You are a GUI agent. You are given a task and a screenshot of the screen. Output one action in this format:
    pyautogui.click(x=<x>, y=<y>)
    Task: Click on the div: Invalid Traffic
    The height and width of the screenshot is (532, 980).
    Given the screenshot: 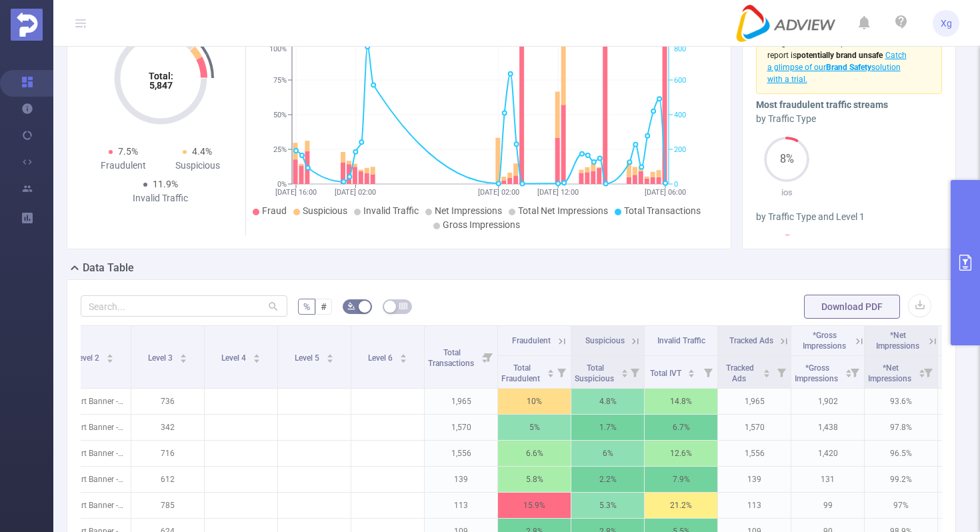 What is the action you would take?
    pyautogui.click(x=161, y=198)
    